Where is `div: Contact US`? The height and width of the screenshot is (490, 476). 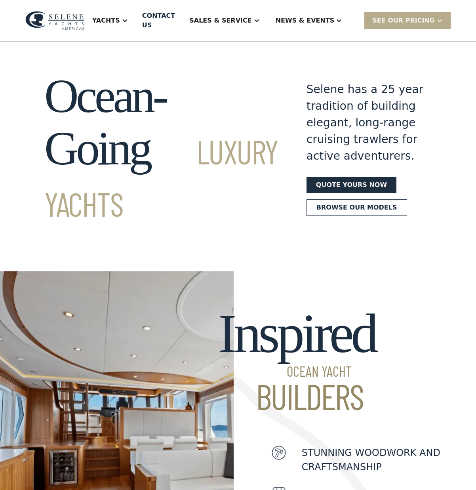 div: Contact US is located at coordinates (158, 21).